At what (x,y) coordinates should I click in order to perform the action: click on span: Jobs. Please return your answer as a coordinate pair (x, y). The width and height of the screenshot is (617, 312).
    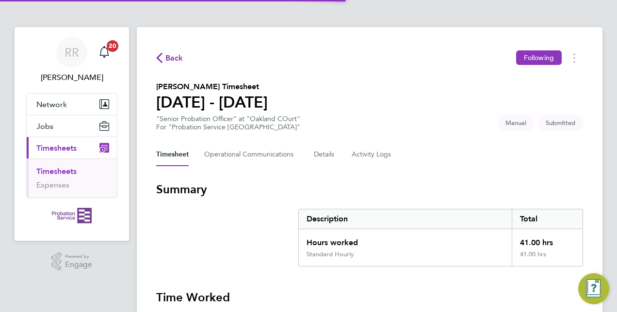
    Looking at the image, I should click on (45, 126).